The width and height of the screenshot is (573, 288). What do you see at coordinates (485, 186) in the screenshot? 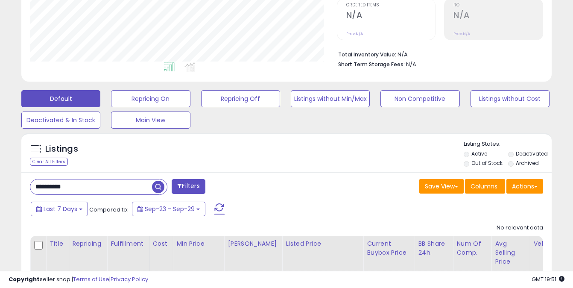
I see `button: Columns` at bounding box center [485, 186].